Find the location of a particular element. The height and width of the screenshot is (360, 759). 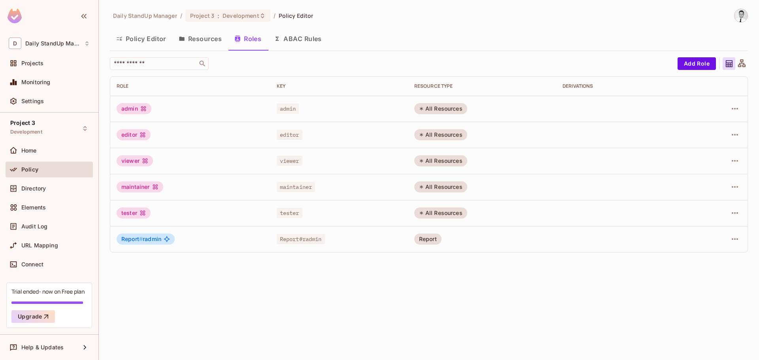

span: Help & Updates is located at coordinates (42, 348).